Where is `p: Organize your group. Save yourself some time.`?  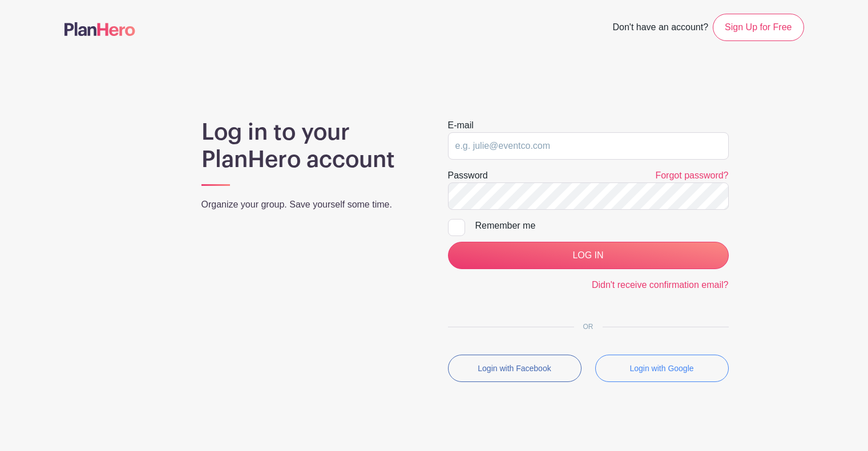
p: Organize your group. Save yourself some time. is located at coordinates (311, 205).